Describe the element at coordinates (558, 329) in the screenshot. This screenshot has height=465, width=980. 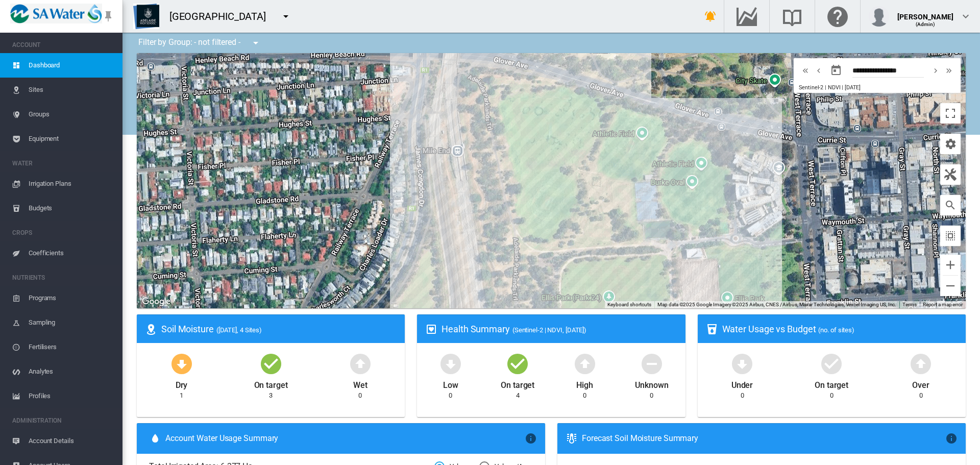
I see `div: Health Summary` at that location.